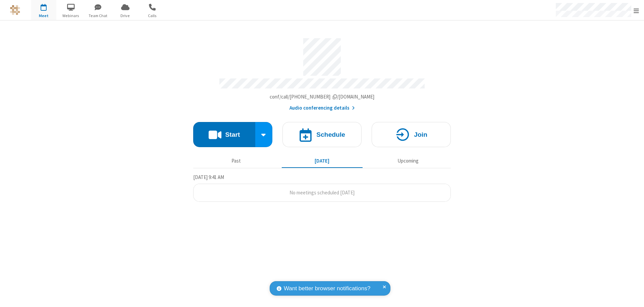 This screenshot has height=307, width=644. What do you see at coordinates (224, 135) in the screenshot?
I see `button: Start` at bounding box center [224, 135].